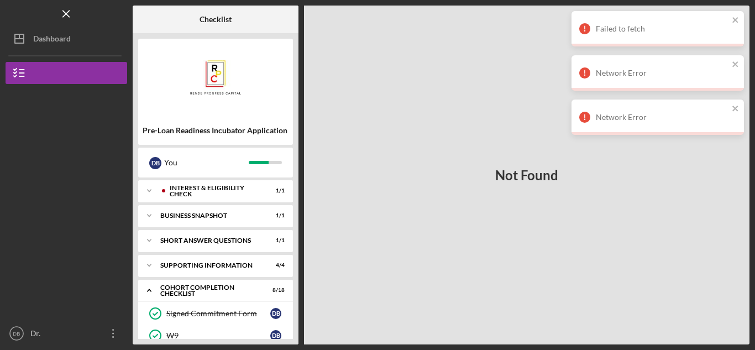 The image size is (755, 350). What do you see at coordinates (275, 290) in the screenshot?
I see `div: 8 / 18` at bounding box center [275, 290].